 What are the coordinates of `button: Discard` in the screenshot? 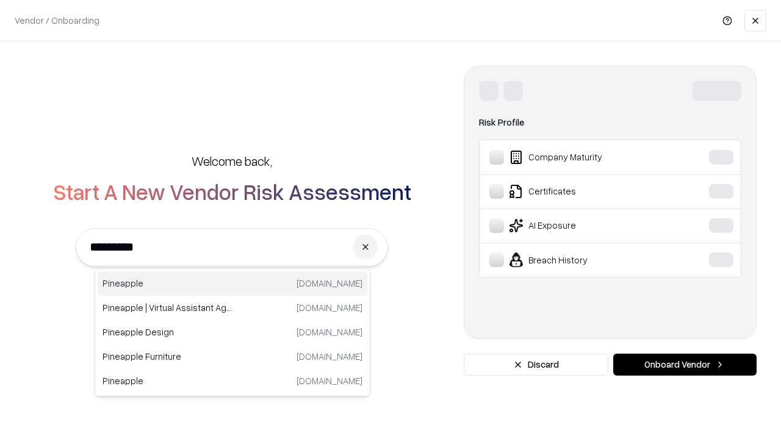 It's located at (536, 365).